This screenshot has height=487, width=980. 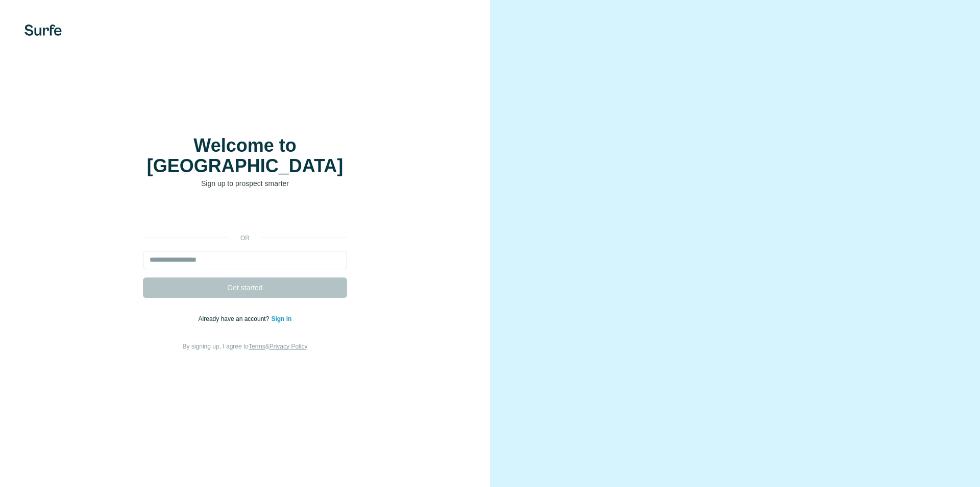 I want to click on a: Sign in, so click(x=281, y=319).